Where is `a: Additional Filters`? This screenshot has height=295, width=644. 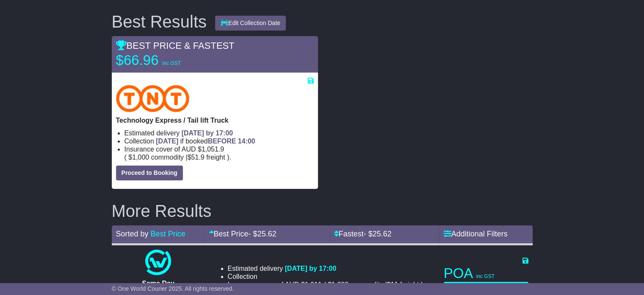
a: Additional Filters is located at coordinates (476, 233).